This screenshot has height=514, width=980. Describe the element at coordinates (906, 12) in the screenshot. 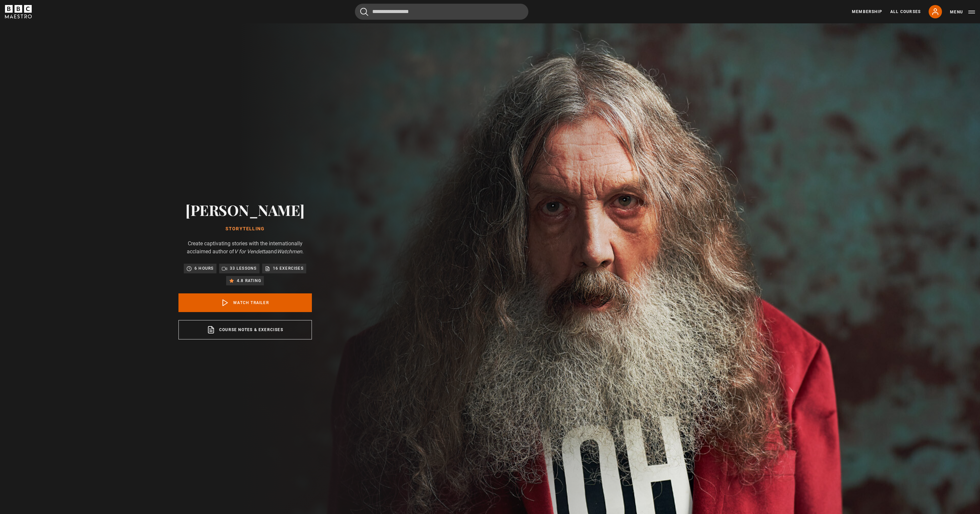

I see `a: All Courses` at that location.